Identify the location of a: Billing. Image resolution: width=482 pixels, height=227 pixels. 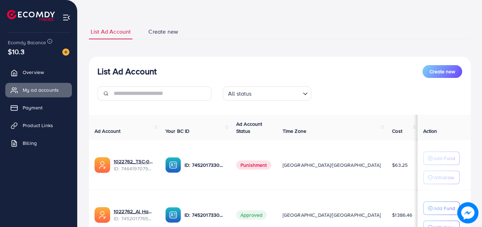
(39, 143).